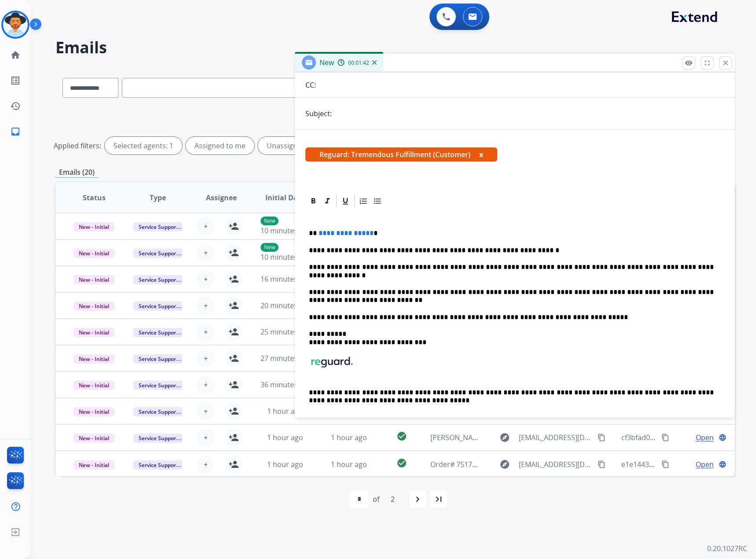 This screenshot has width=756, height=559. I want to click on div: Italic, so click(327, 201).